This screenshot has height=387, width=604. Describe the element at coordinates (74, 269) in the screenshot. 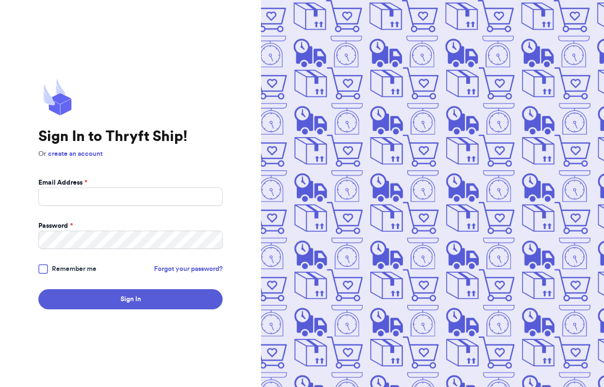

I see `span: Remember me` at that location.